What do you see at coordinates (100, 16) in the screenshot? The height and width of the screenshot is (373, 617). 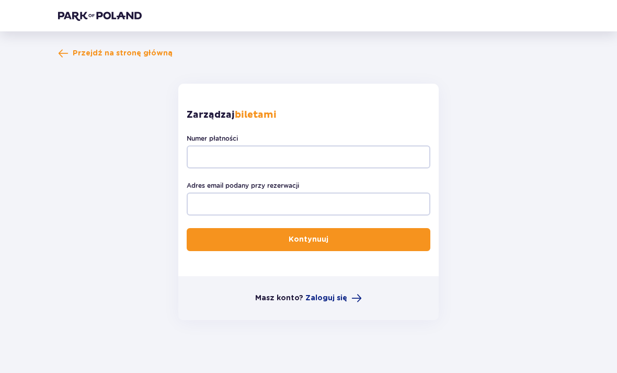 I see `img: Park of Poland logo` at bounding box center [100, 16].